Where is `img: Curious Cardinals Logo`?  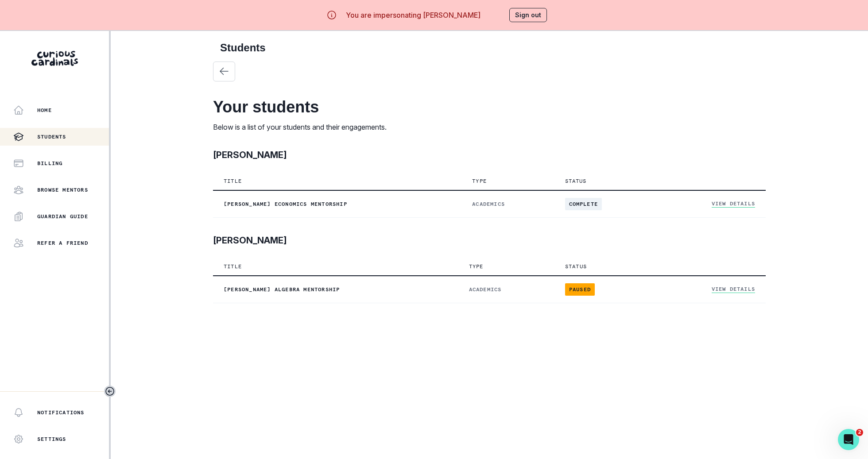 img: Curious Cardinals Logo is located at coordinates (55, 58).